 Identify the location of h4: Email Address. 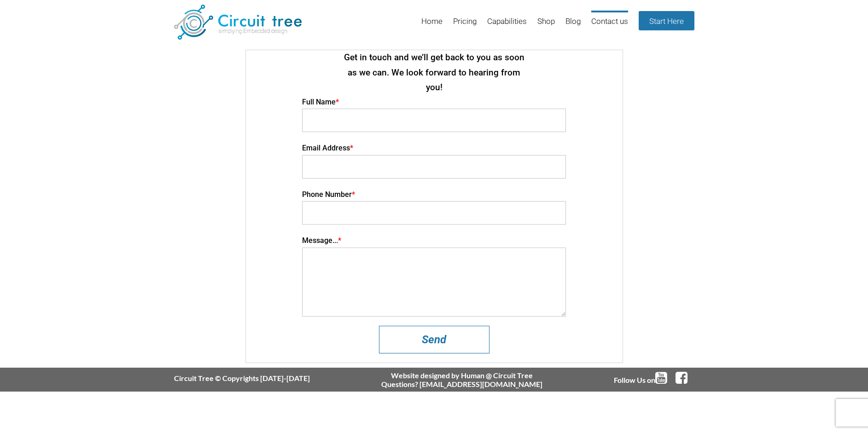
(434, 148).